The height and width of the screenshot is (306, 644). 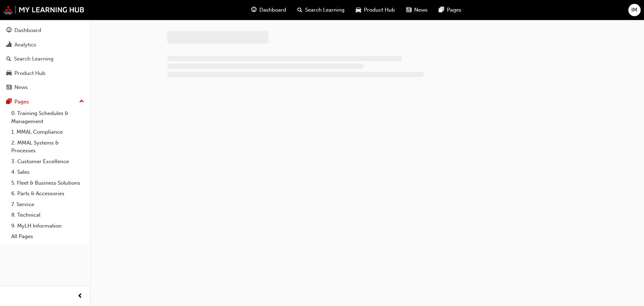 I want to click on span: News, so click(x=421, y=10).